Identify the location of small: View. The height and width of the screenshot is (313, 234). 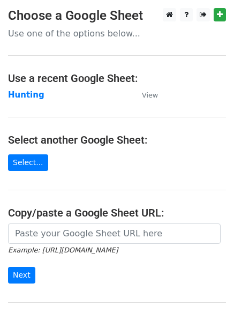
(150, 95).